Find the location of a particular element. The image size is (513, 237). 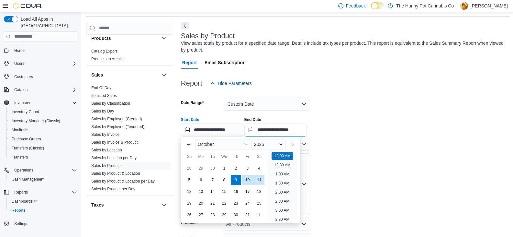

span: Sales by Day is located at coordinates (103, 111).